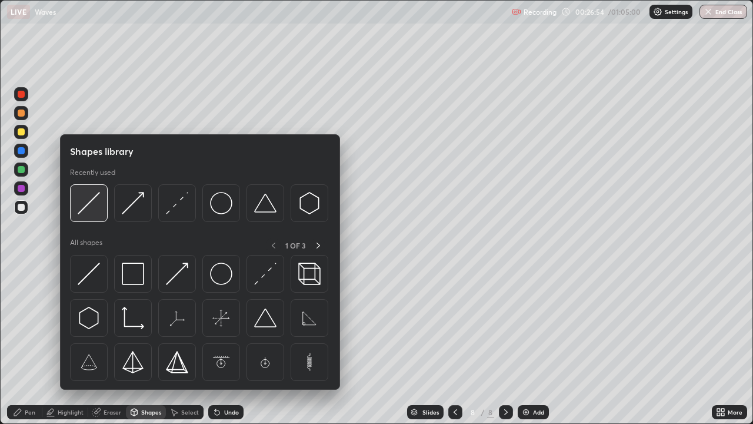 The height and width of the screenshot is (424, 753). What do you see at coordinates (112, 412) in the screenshot?
I see `div: Eraser` at bounding box center [112, 412].